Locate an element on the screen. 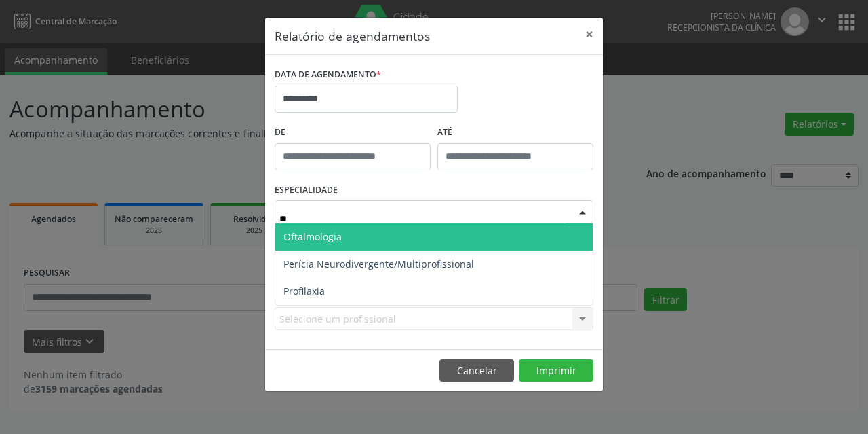 This screenshot has height=434, width=868. span: Oftalmologia is located at coordinates (313, 236).